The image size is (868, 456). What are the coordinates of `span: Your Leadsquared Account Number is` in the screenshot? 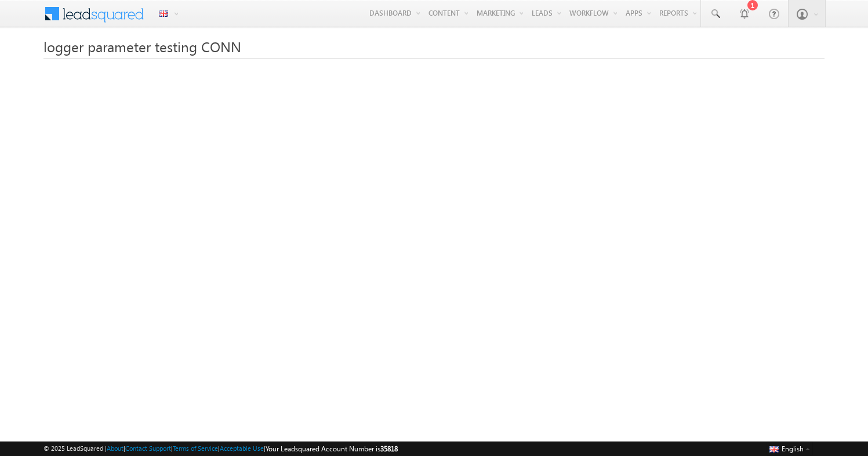 It's located at (332, 448).